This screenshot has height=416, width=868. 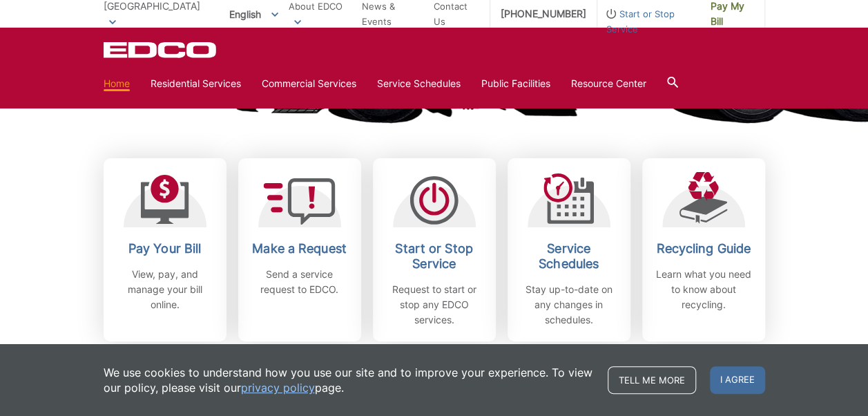 I want to click on a: Make a Request Send a service request to EDCO., so click(x=300, y=249).